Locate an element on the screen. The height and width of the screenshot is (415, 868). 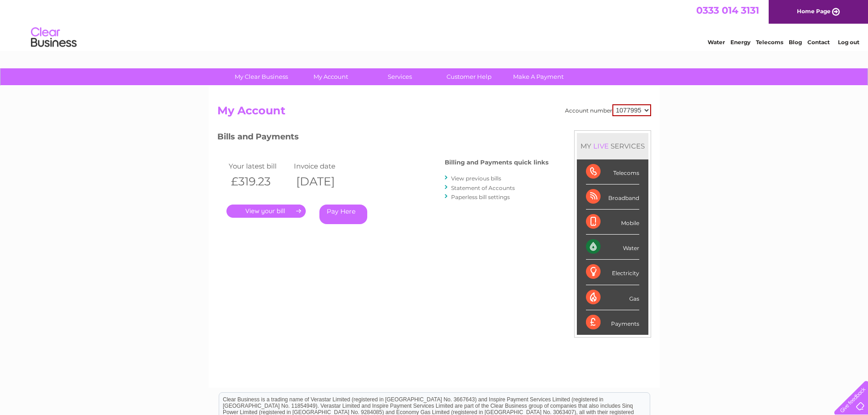
div: Broadband is located at coordinates (612, 197).